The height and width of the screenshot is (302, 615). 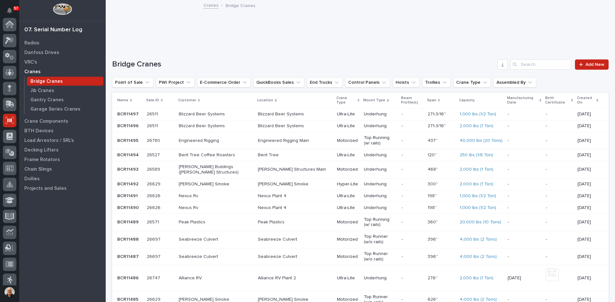 I want to click on p: Customer, so click(x=187, y=101).